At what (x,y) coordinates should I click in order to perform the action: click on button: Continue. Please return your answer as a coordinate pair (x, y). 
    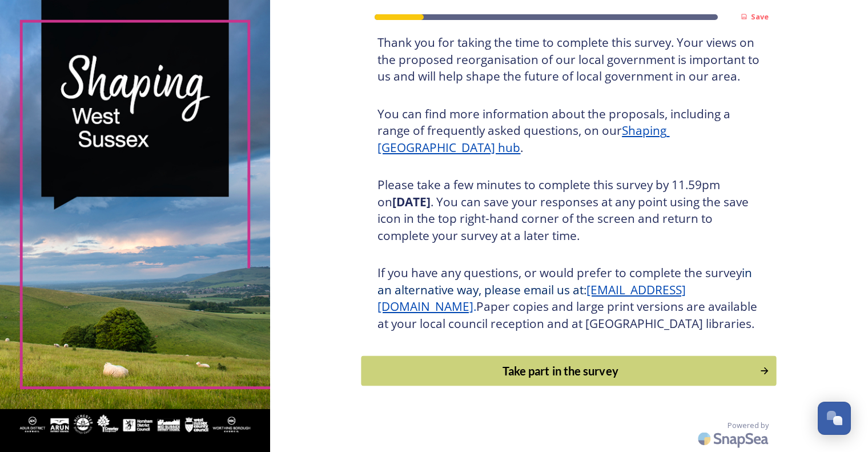
    Looking at the image, I should click on (569, 371).